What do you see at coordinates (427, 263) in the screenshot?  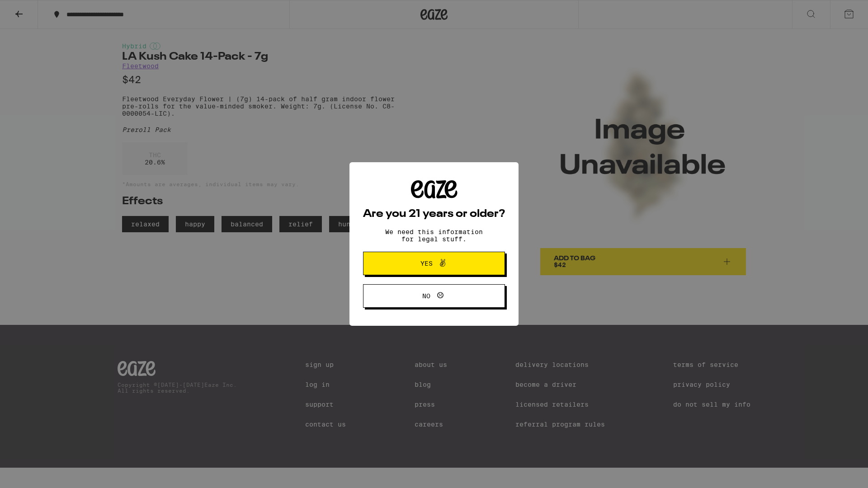 I see `span: Yes` at bounding box center [427, 263].